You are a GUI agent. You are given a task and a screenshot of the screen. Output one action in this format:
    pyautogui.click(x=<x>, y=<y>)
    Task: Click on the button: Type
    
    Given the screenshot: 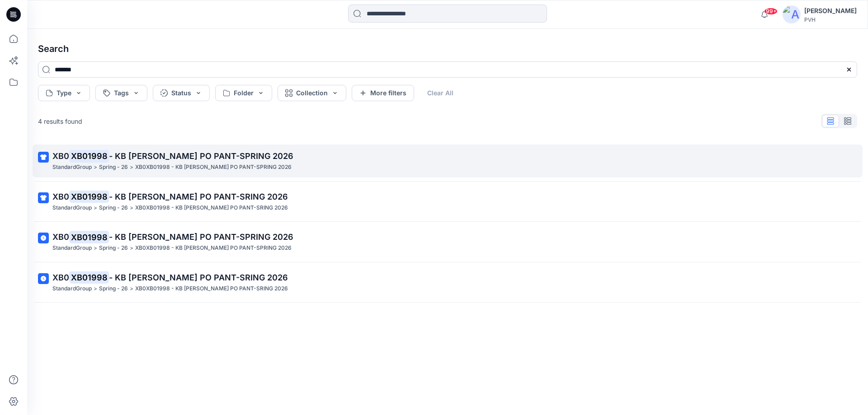 What is the action you would take?
    pyautogui.click(x=64, y=93)
    